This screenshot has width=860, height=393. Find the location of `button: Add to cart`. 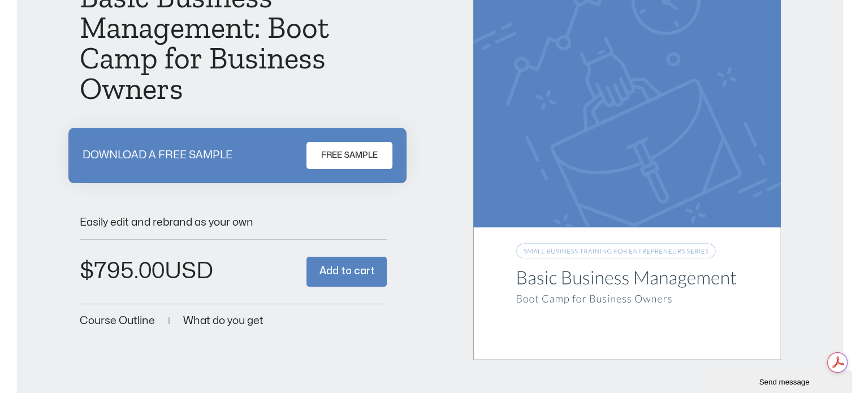

button: Add to cart is located at coordinates (347, 271).